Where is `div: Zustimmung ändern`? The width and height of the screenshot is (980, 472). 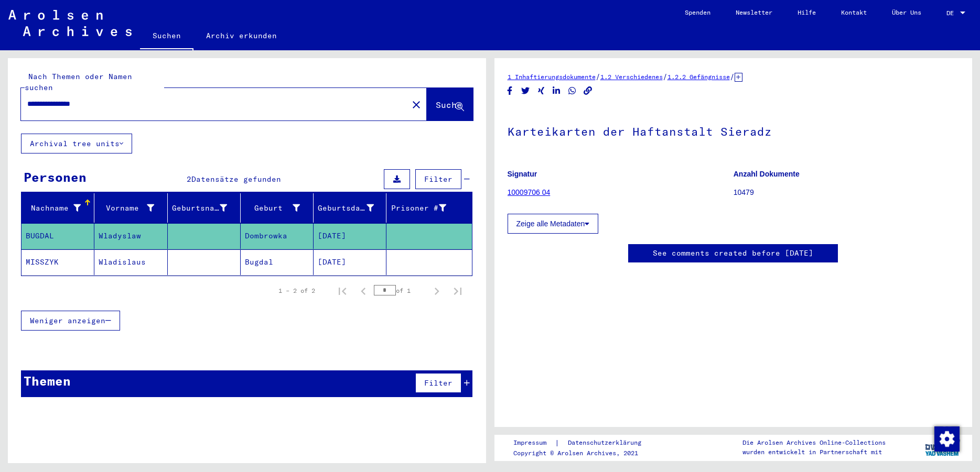
div: Zustimmung ändern is located at coordinates (946, 438).